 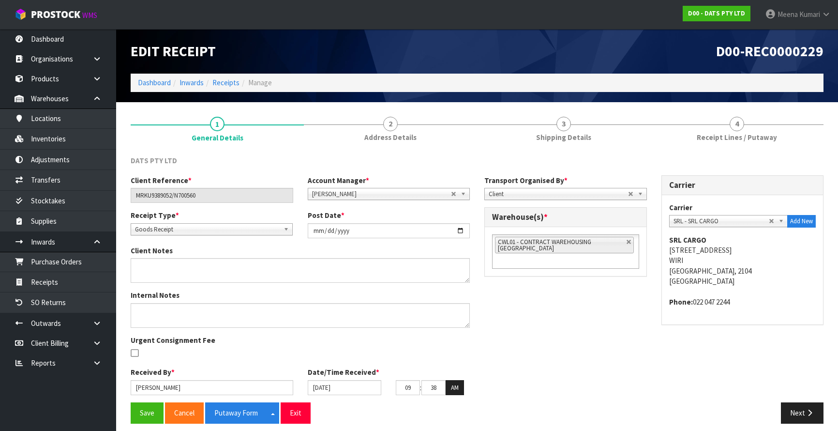 What do you see at coordinates (20, 14) in the screenshot?
I see `img: cube-alt.png` at bounding box center [20, 14].